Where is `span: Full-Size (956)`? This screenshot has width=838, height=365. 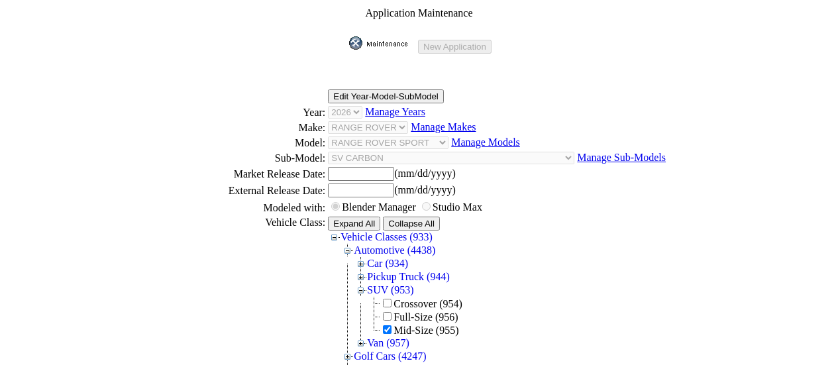 span: Full-Size (956) is located at coordinates (425, 317).